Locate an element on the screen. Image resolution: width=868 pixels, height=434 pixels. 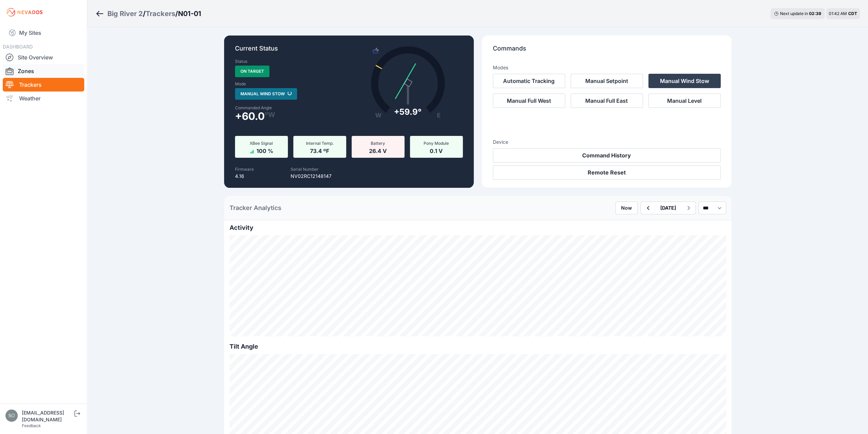
span: On Target is located at coordinates (252, 71).